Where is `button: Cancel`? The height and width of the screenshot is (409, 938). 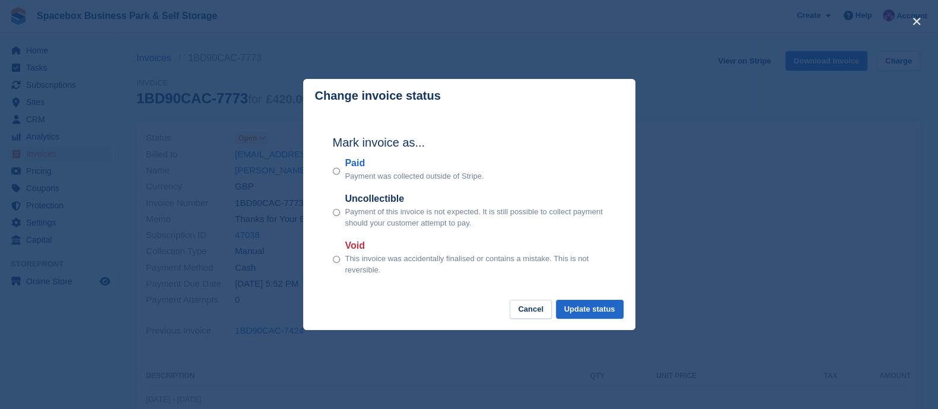
button: Cancel is located at coordinates (530, 309).